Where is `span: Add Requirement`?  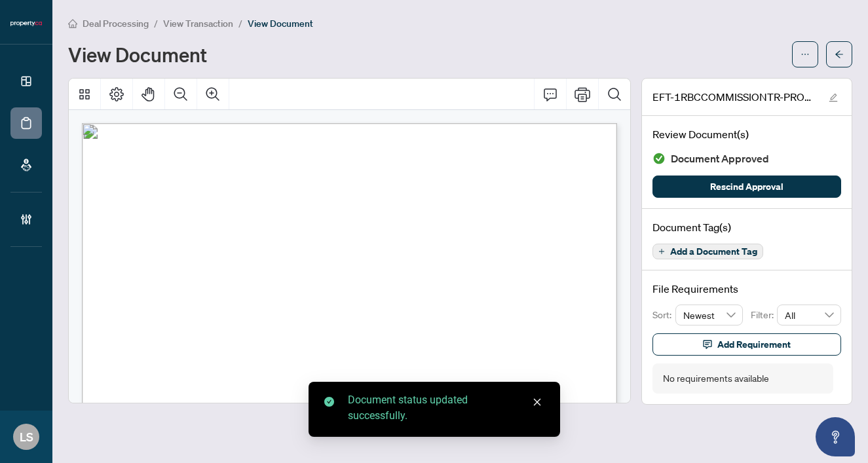 span: Add Requirement is located at coordinates (755, 344).